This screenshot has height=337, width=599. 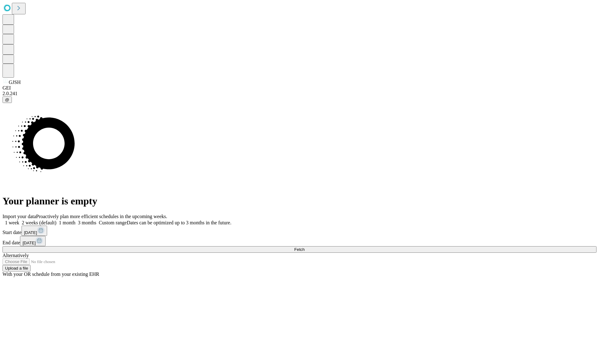 What do you see at coordinates (300, 88) in the screenshot?
I see `div: GEI` at bounding box center [300, 88].